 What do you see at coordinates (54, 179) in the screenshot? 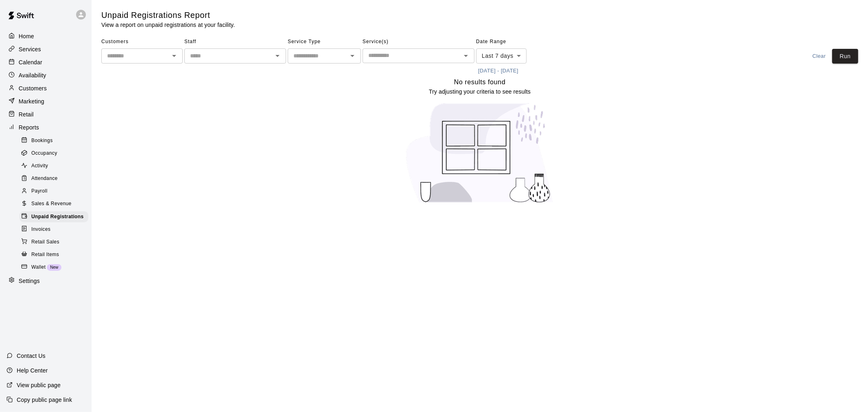
I see `div: Attendance` at bounding box center [54, 179].